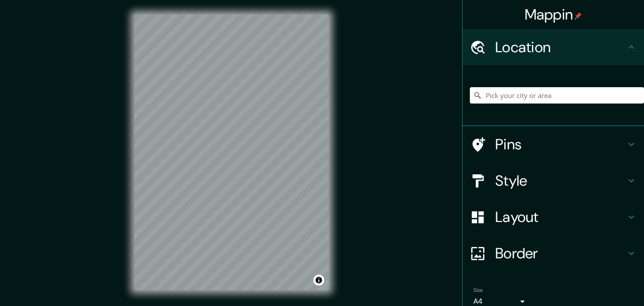  I want to click on div: Location, so click(554, 47).